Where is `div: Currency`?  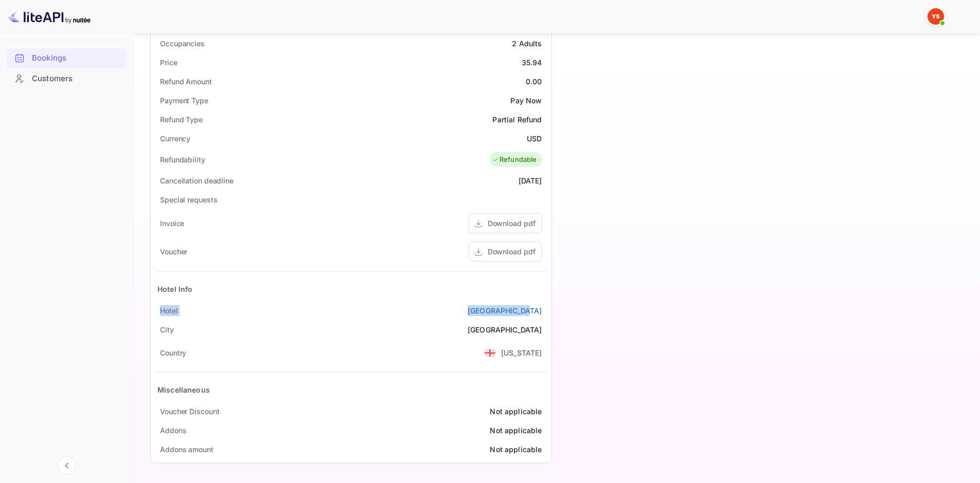
div: Currency is located at coordinates (175, 138).